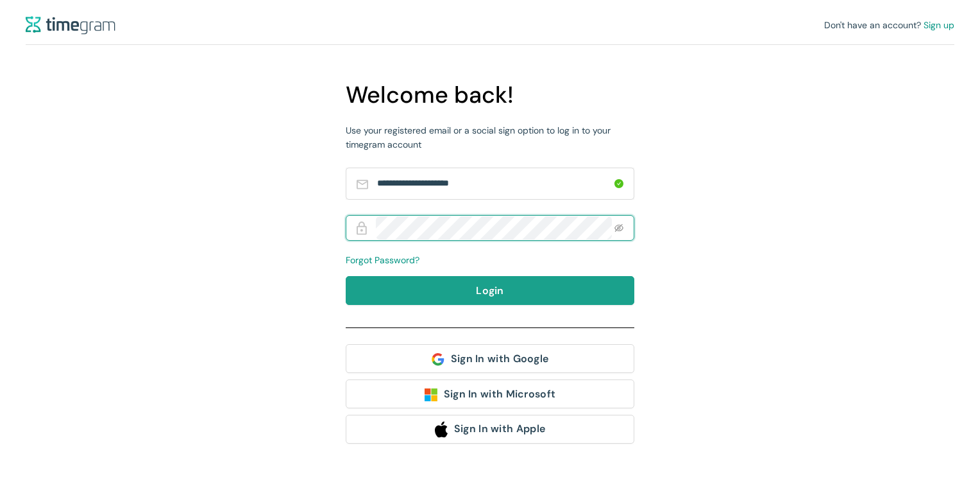 The height and width of the screenshot is (479, 980). I want to click on img: Google%20icon.929585cbd2113aa567ae39ecc8c7a1ec.svg, so click(438, 360).